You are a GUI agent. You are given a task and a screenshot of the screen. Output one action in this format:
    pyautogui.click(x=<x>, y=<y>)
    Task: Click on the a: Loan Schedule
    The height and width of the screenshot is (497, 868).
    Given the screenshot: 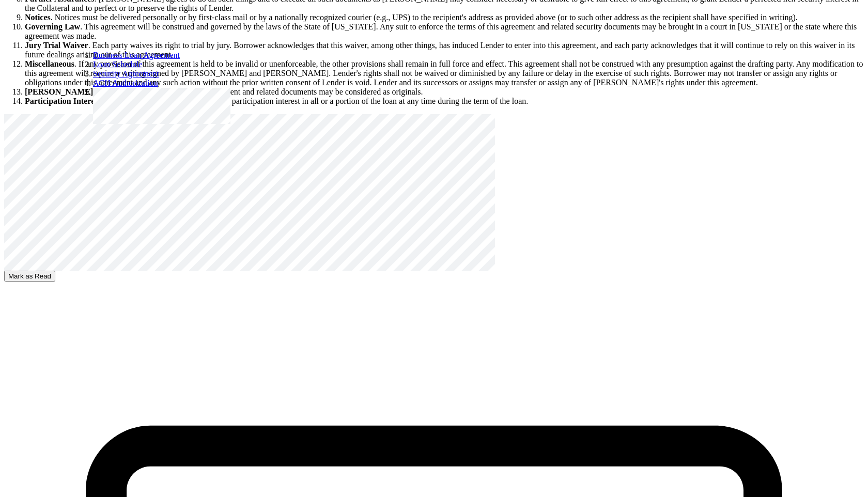 What is the action you would take?
    pyautogui.click(x=118, y=64)
    